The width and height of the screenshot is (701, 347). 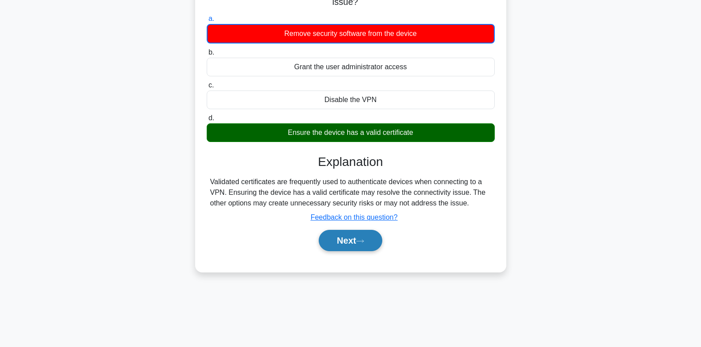 What do you see at coordinates (354, 217) in the screenshot?
I see `a: Feedback on this question?` at bounding box center [354, 217].